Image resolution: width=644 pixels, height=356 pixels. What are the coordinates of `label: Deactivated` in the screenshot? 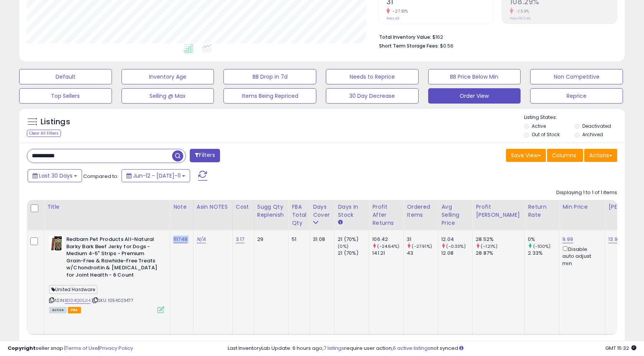 It's located at (596, 126).